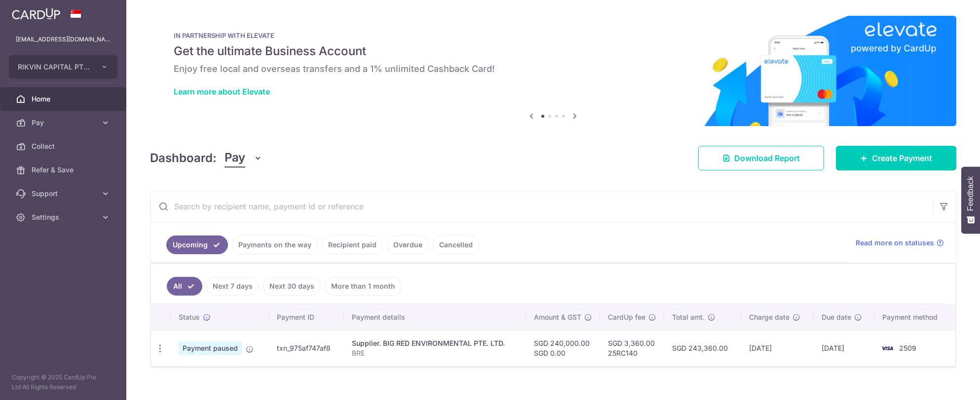  What do you see at coordinates (36, 13) in the screenshot?
I see `img: CardUp` at bounding box center [36, 13].